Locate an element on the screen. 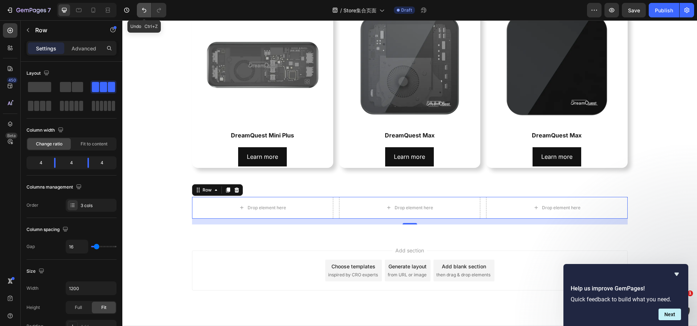  span: then drag & drop elements is located at coordinates (341, 255).